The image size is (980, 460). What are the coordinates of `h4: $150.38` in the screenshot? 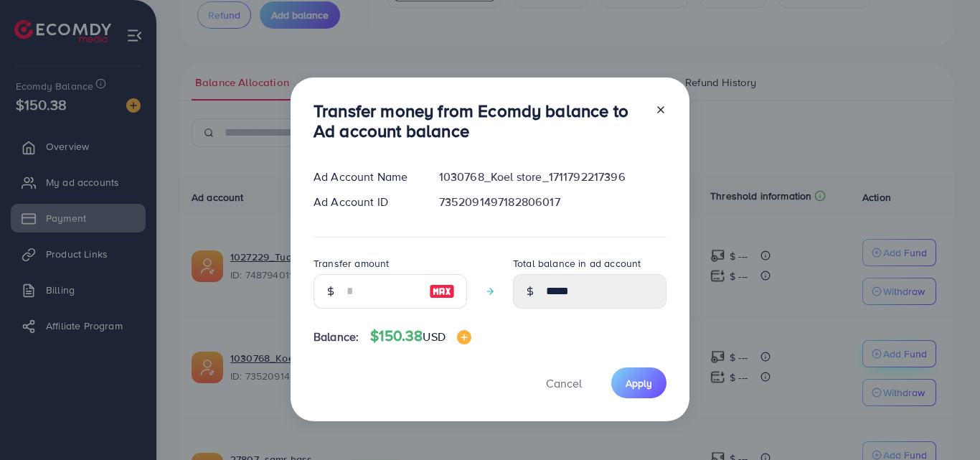 It's located at (421, 336).